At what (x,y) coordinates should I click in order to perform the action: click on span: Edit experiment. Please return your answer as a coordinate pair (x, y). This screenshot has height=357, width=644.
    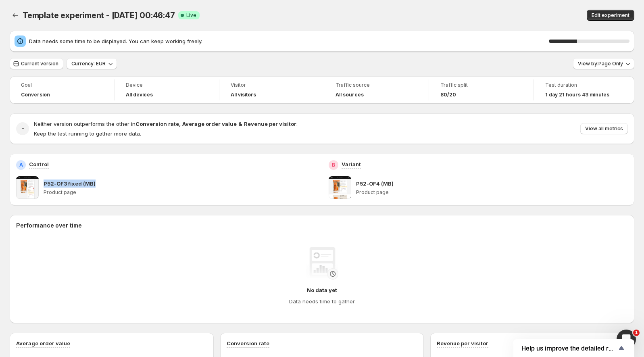
    Looking at the image, I should click on (610, 15).